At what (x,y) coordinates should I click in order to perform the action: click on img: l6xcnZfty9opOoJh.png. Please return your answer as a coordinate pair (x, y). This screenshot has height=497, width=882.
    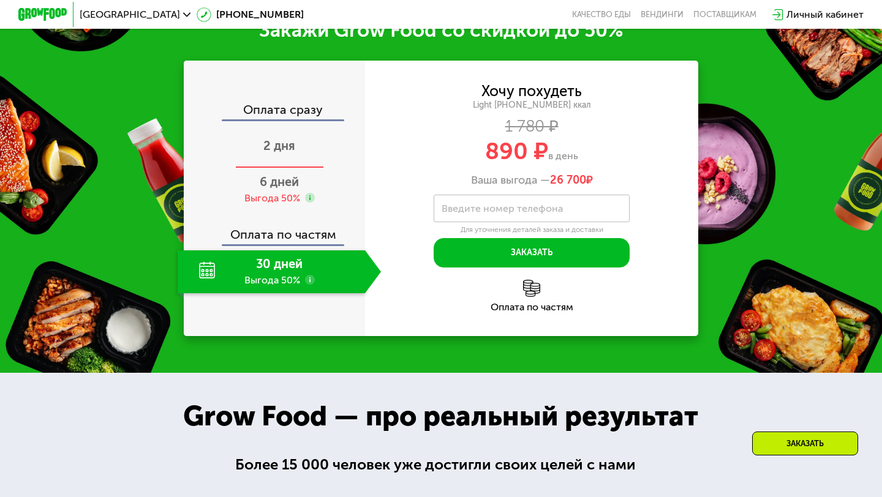
    Looking at the image, I should click on (532, 288).